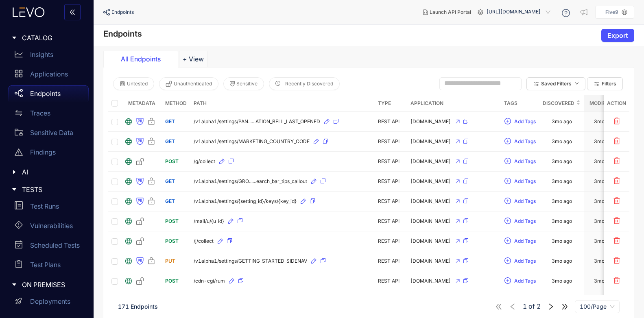  Describe the element at coordinates (539, 307) in the screenshot. I see `span: 2` at that location.